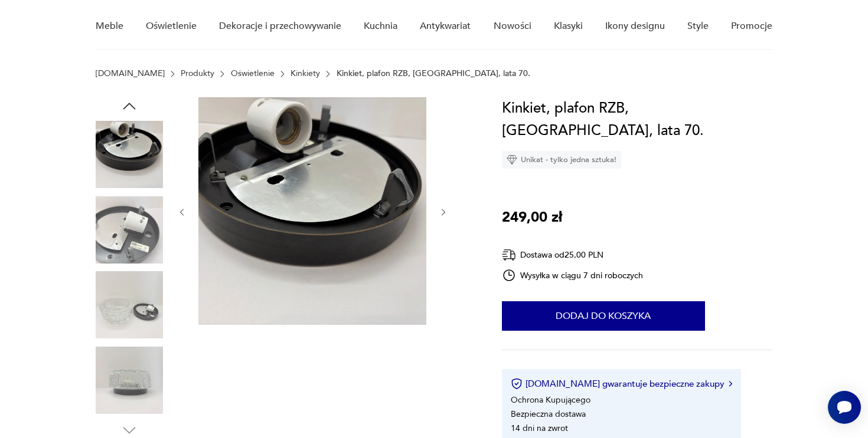  Describe the element at coordinates (752, 26) in the screenshot. I see `a: Promocje` at that location.